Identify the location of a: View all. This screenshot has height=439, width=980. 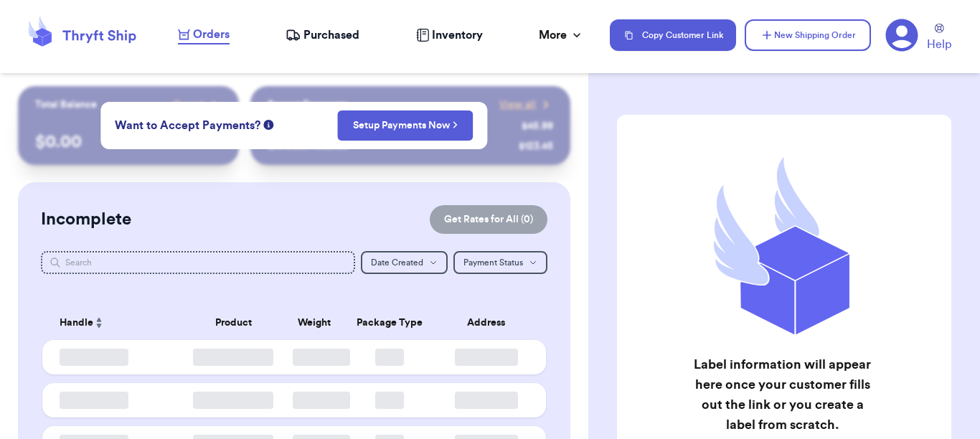
(526, 105).